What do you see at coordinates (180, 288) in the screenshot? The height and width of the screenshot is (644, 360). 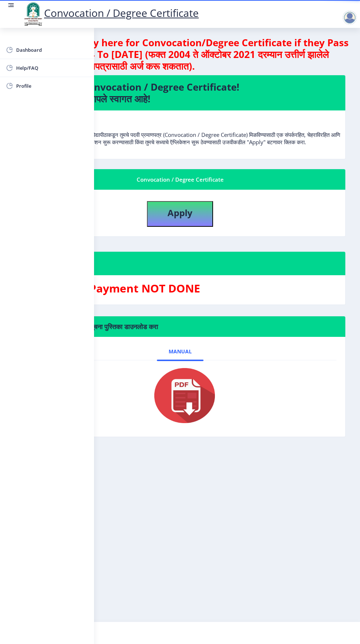 I see `h3: Application Payment NOT DONE` at bounding box center [180, 288].